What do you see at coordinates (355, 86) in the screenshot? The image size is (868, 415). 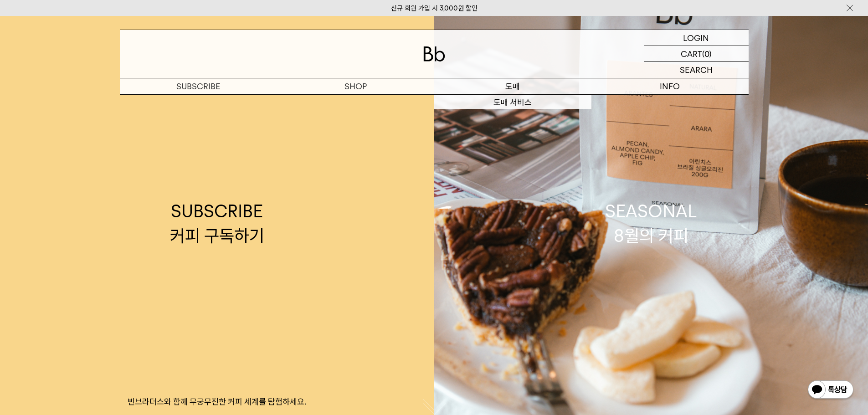 I see `a: SHOP` at bounding box center [355, 86].